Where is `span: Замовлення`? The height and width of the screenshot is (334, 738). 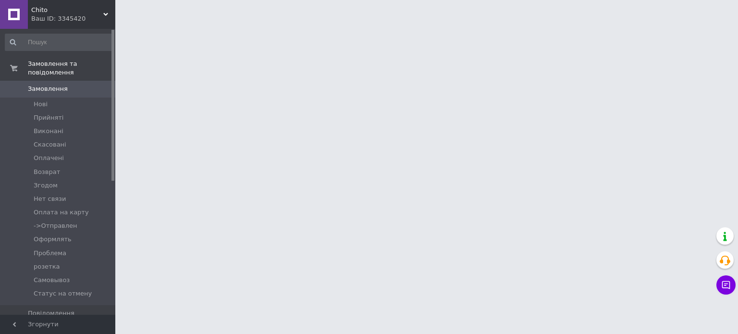
span: Замовлення is located at coordinates (48, 89).